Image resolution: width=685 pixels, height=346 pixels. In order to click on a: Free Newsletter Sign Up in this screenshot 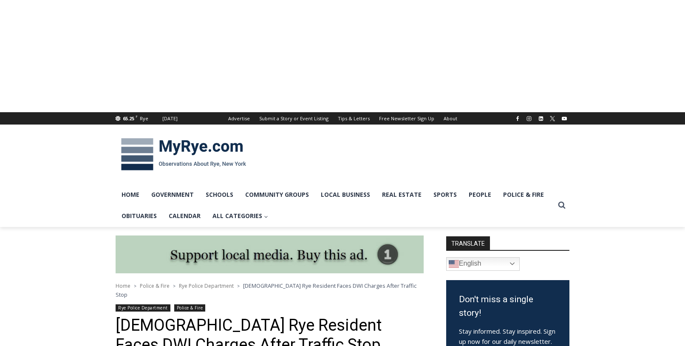, I will do `click(407, 118)`.